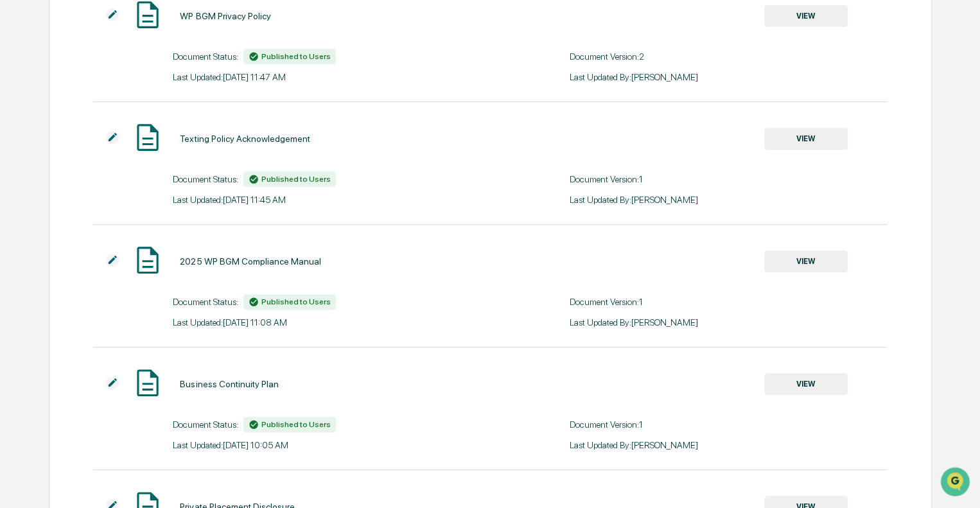 The image size is (980, 508). I want to click on button: Open customer support, so click(17, 17).